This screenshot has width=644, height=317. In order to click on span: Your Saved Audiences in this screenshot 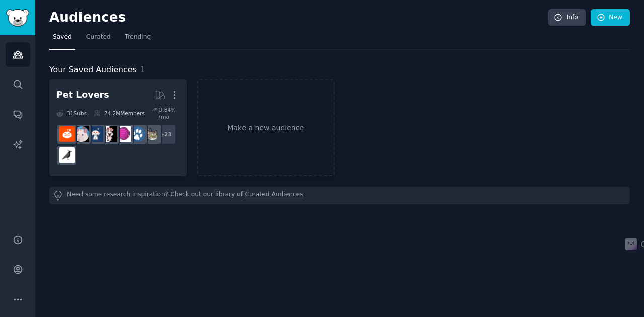, I will do `click(93, 70)`.